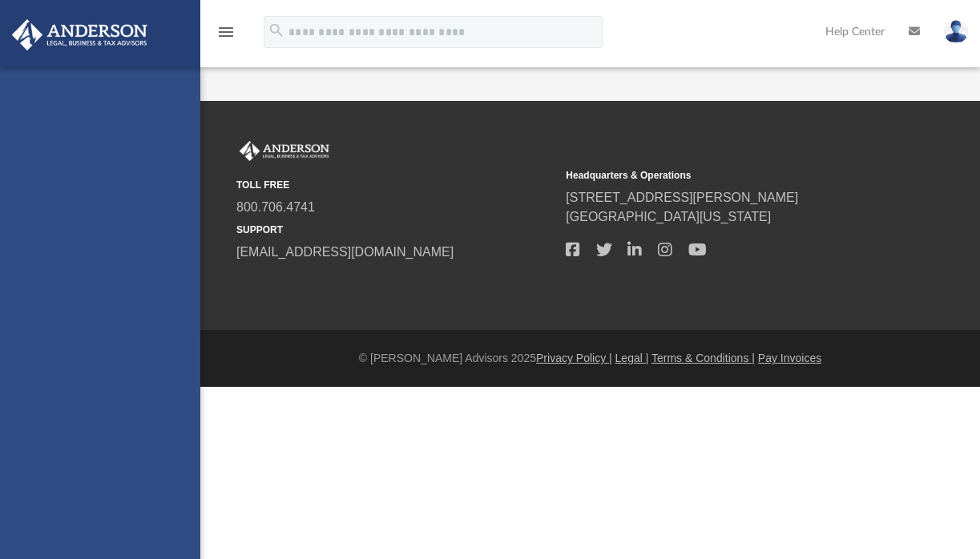 Image resolution: width=980 pixels, height=559 pixels. What do you see at coordinates (724, 175) in the screenshot?
I see `small: Headquarters & Operations` at bounding box center [724, 175].